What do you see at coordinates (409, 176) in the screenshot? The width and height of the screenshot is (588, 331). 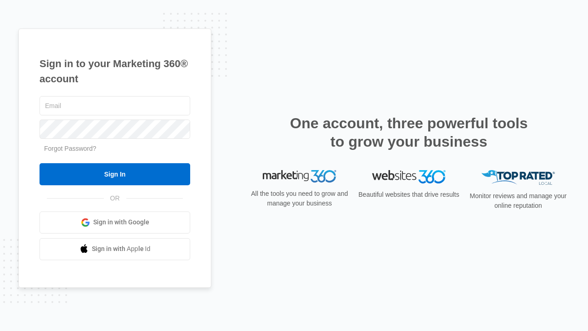 I see `img: Websites 360` at bounding box center [409, 176].